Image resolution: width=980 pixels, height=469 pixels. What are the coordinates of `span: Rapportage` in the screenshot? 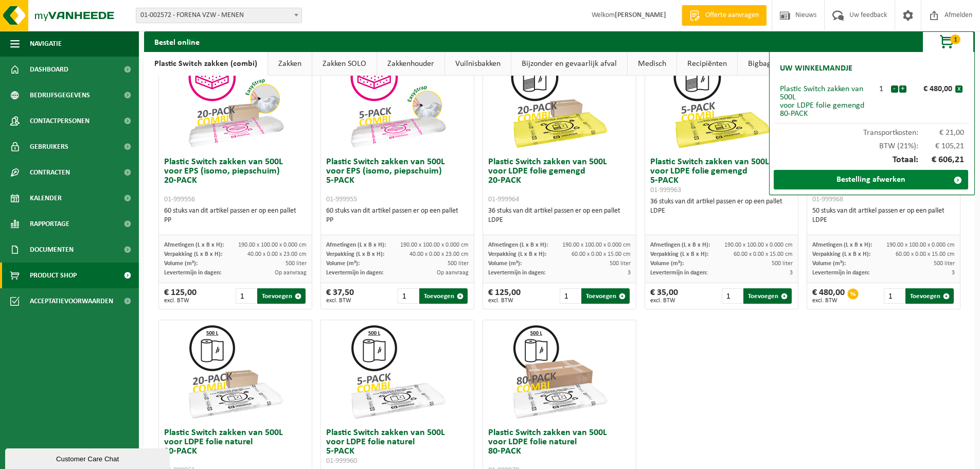 It's located at (50, 224).